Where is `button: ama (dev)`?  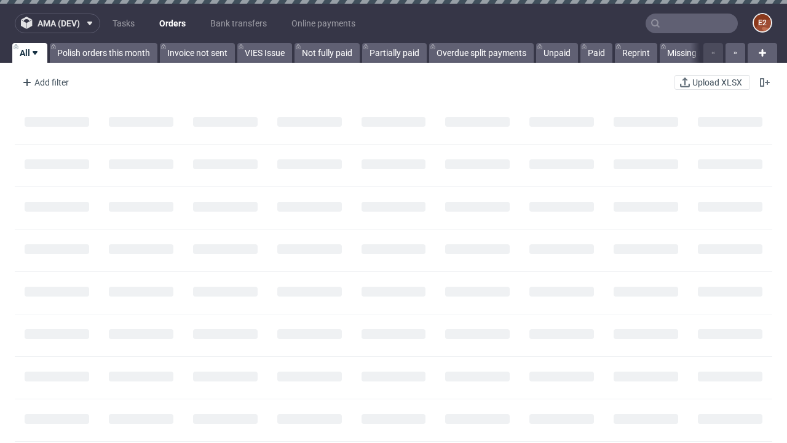 button: ama (dev) is located at coordinates (57, 23).